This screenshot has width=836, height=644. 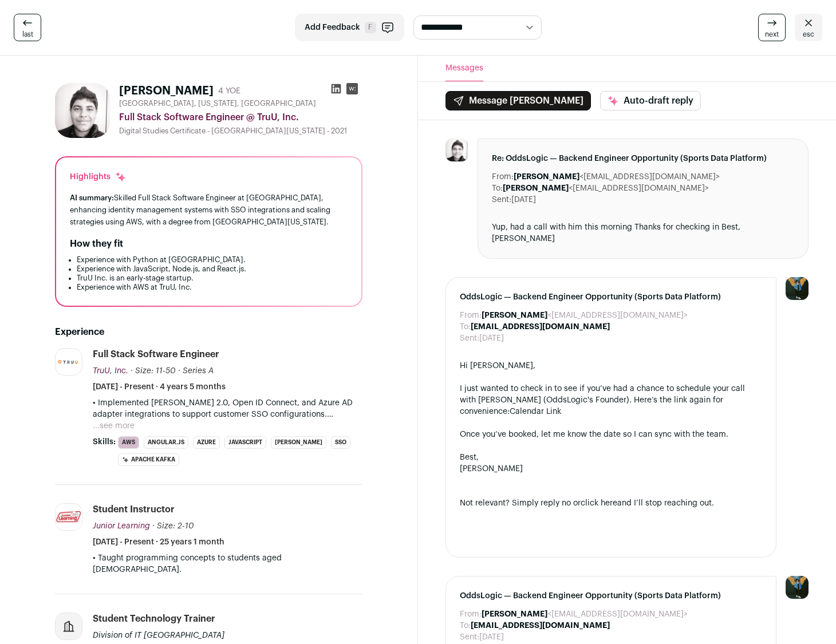 What do you see at coordinates (104, 442) in the screenshot?
I see `span: Skills:` at bounding box center [104, 442].